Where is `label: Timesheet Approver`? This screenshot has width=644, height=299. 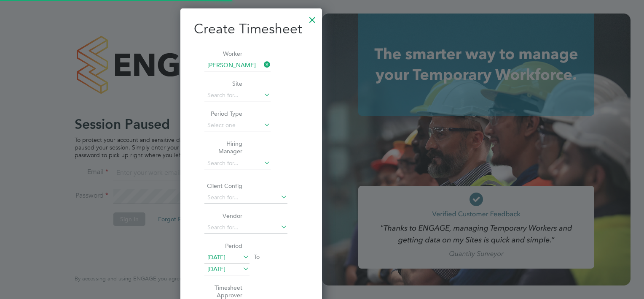
label: Timesheet Approver is located at coordinates (223, 291).